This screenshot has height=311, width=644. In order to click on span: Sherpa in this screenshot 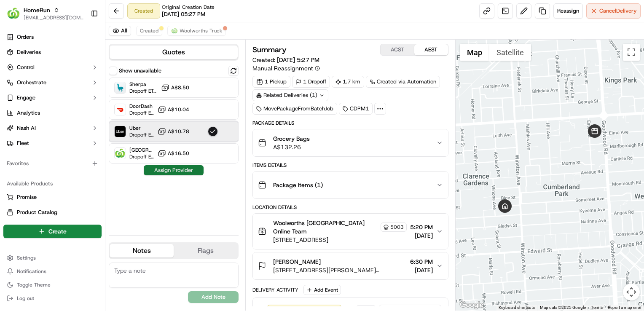, I will do `click(143, 84)`.